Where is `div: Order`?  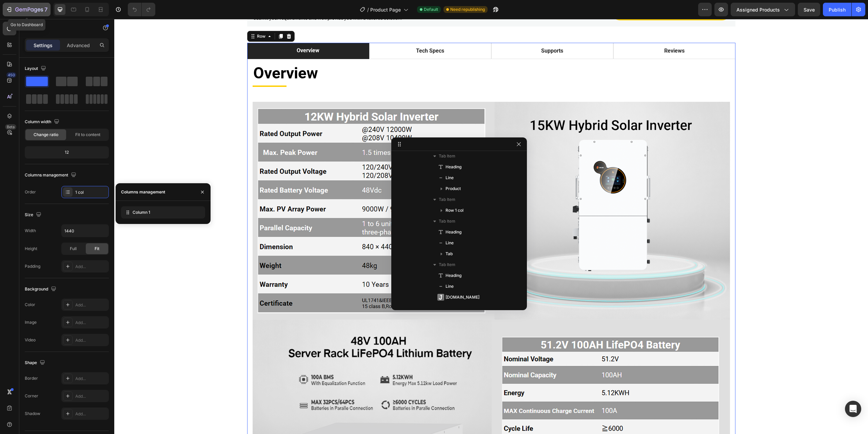 div: Order is located at coordinates (30, 192).